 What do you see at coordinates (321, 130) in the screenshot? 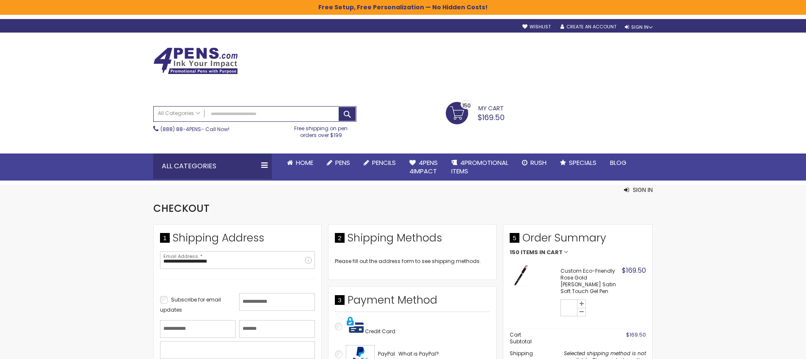
I see `div: Free shipping on pen orders over $199` at bounding box center [321, 130].